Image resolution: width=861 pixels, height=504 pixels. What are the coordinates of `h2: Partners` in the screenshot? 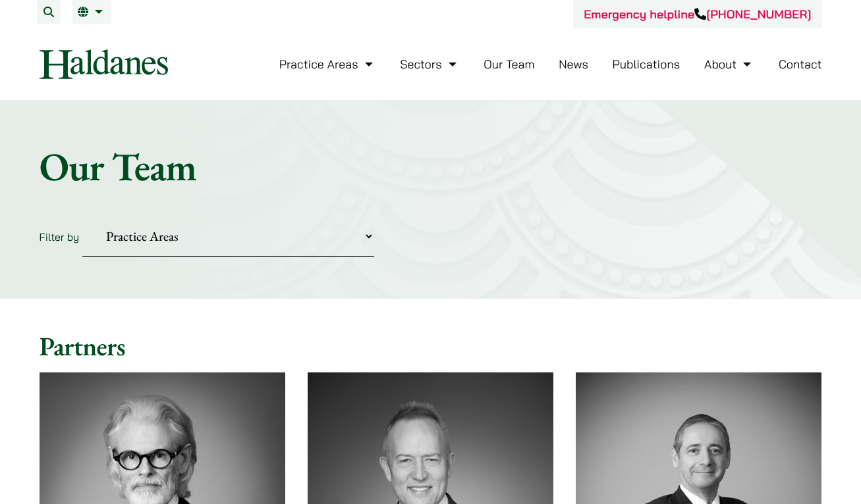 It's located at (431, 346).